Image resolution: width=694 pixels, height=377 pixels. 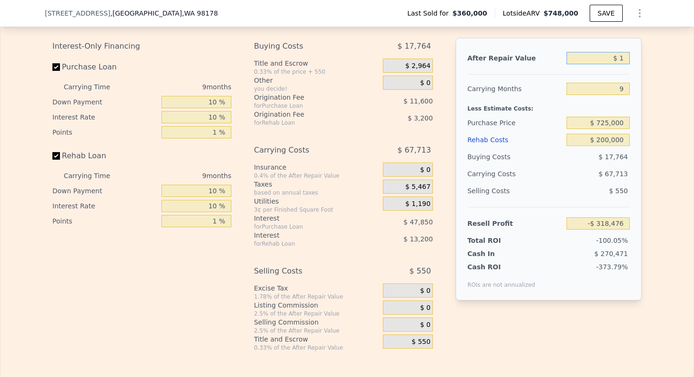 What do you see at coordinates (316, 322) in the screenshot?
I see `div: Selling Commission` at bounding box center [316, 322].